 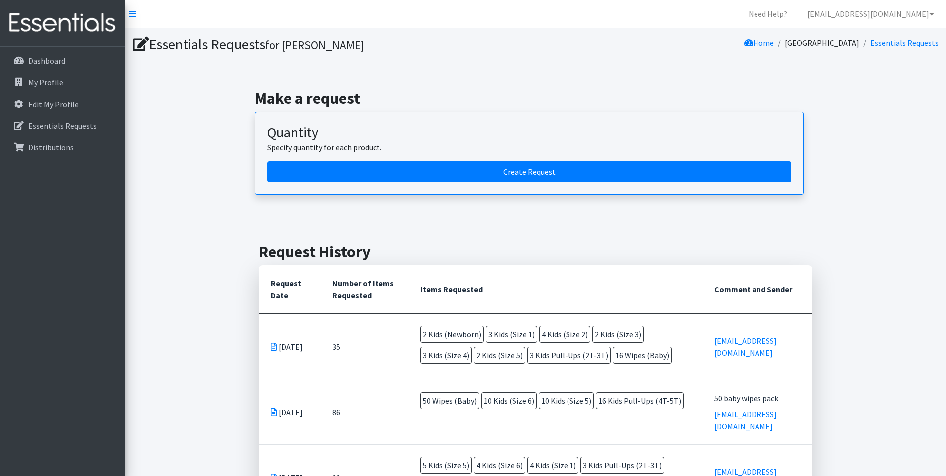 What do you see at coordinates (364, 289) in the screenshot?
I see `th: Number of Items Requested` at bounding box center [364, 289].